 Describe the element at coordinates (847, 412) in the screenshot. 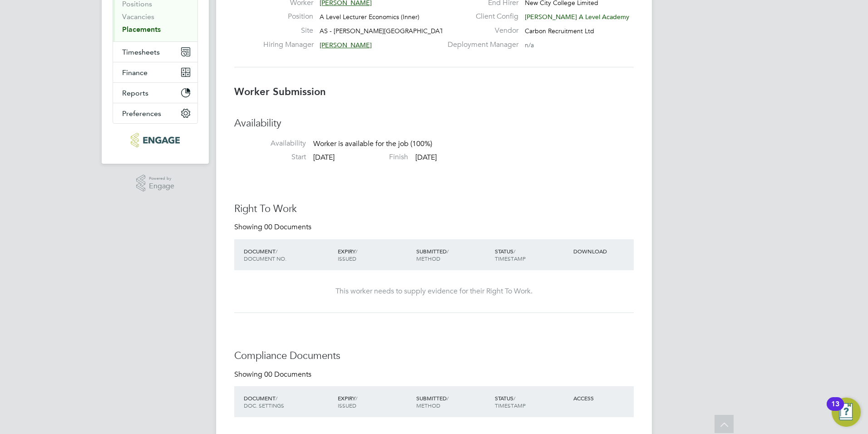

I see `button: Open Resource Center, 13 new notifications` at that location.